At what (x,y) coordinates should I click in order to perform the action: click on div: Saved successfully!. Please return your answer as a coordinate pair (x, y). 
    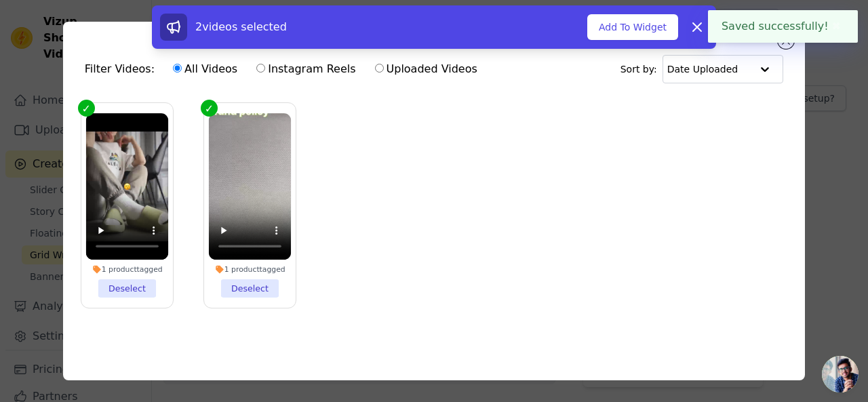
    Looking at the image, I should click on (783, 26).